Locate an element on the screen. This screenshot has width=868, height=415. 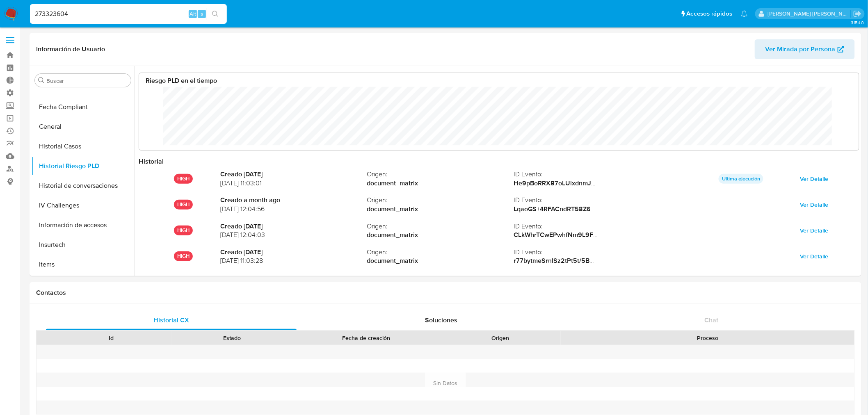
button: Historial Casos is located at coordinates (83, 146).